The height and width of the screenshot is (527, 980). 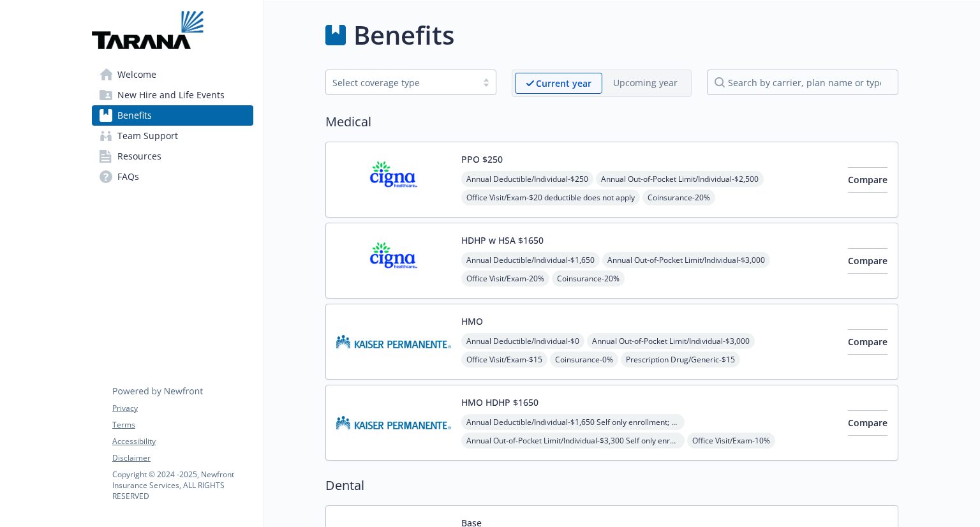 I want to click on span: Annual Deductible/Individual - $1,650 Self only enrollment; $3,300 for any one member within a Fa..., so click(x=573, y=422).